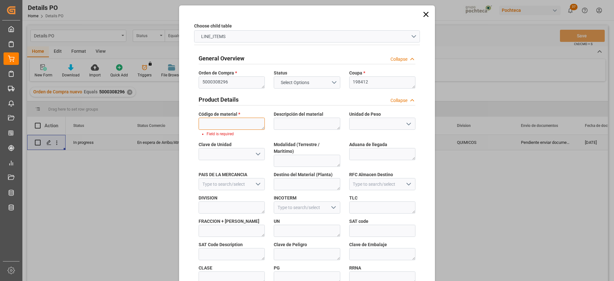 This screenshot has width=614, height=281. What do you see at coordinates (303, 175) in the screenshot?
I see `span: Destino del Material (Planta)` at bounding box center [303, 175].